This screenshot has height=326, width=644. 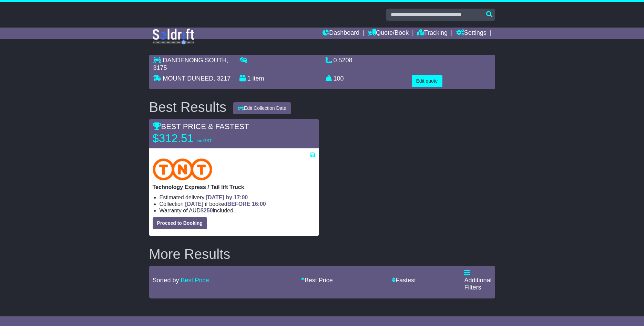 I want to click on span: BEST PRICE & FASTEST, so click(x=201, y=126).